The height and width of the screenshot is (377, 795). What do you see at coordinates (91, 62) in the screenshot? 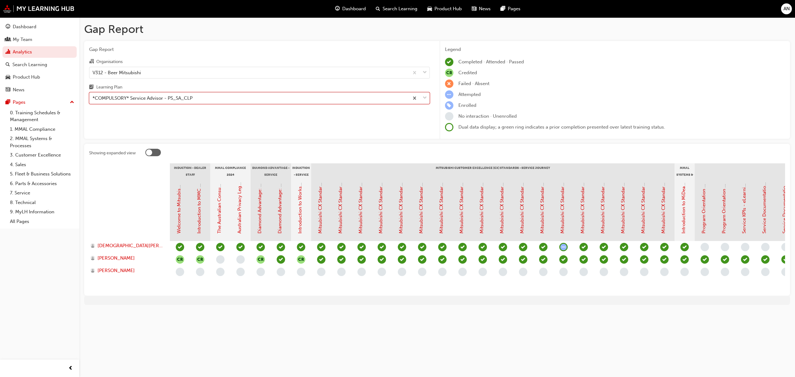
I see `span: organisation-icon` at bounding box center [91, 62].